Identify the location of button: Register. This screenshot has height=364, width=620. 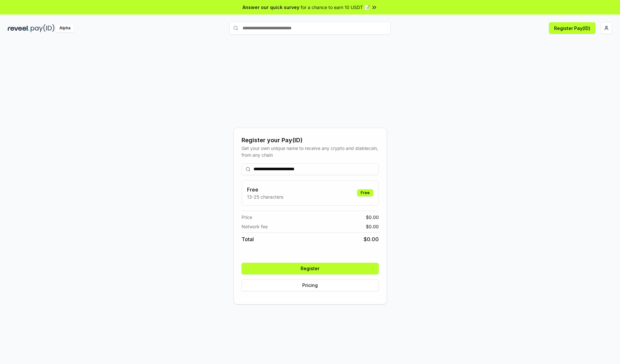
(310, 269).